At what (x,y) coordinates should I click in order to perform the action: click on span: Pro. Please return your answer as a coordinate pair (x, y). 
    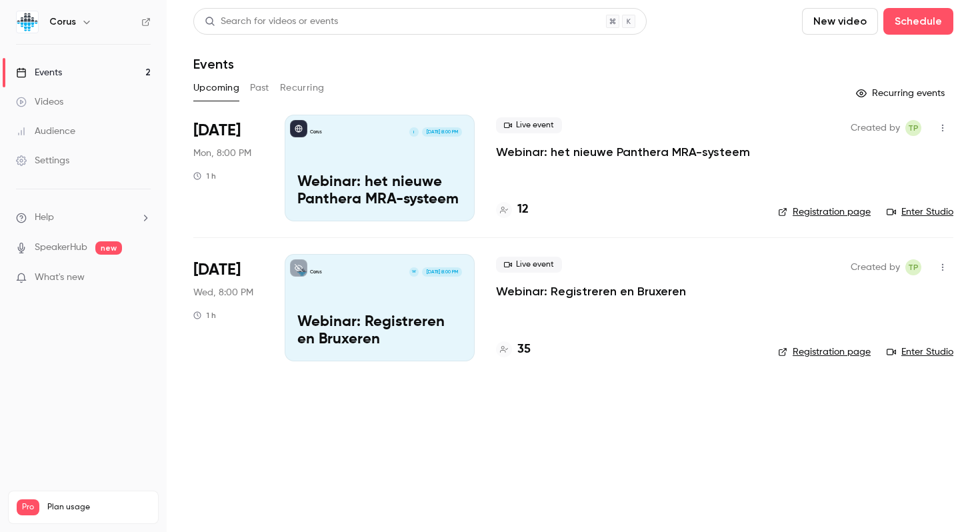
    Looking at the image, I should click on (28, 508).